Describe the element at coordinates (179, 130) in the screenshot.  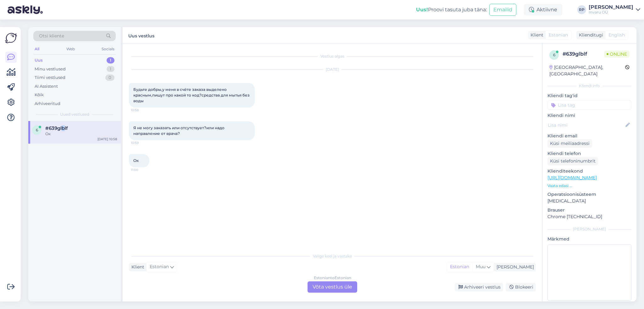
I see `span: Я не могу заказать или отсутствует?или надо направление от врача?` at that location.